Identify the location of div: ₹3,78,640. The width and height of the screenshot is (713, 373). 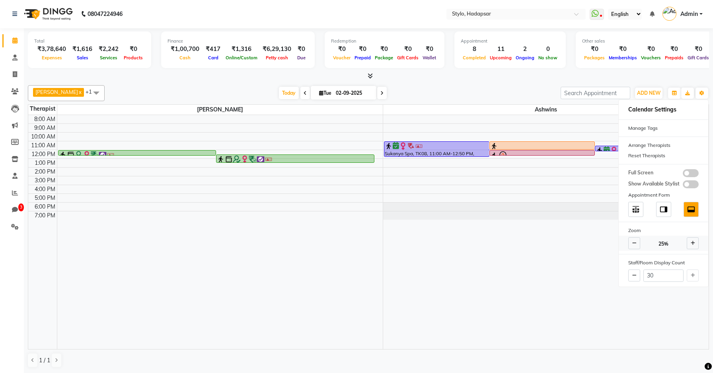
(52, 49).